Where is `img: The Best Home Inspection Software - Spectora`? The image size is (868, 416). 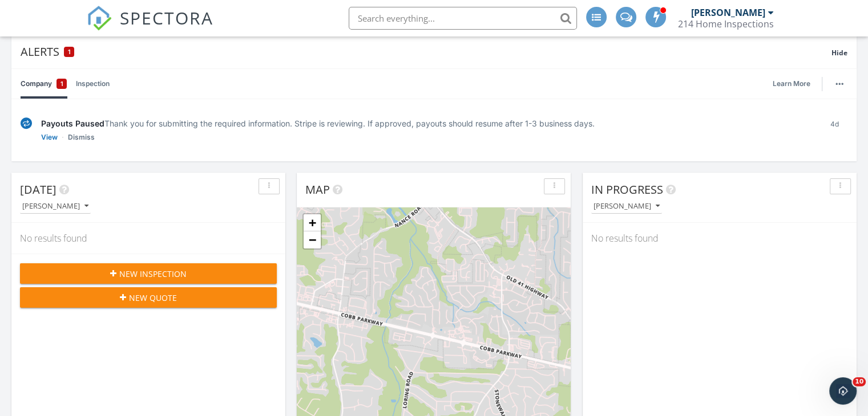 img: The Best Home Inspection Software - Spectora is located at coordinates (99, 18).